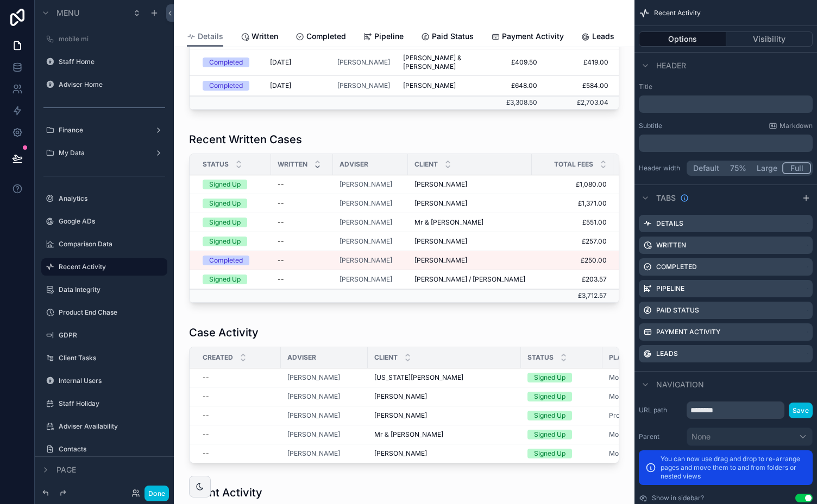  I want to click on span: Total fees, so click(574, 165).